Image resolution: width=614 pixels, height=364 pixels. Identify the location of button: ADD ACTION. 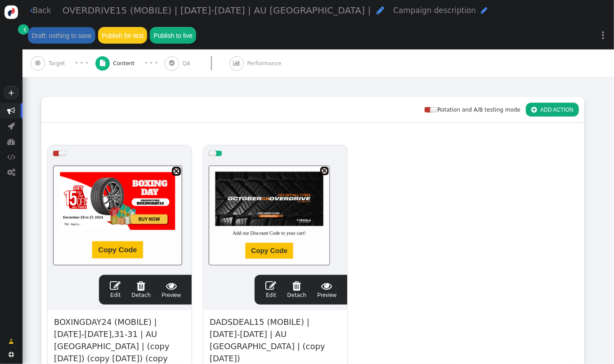
(552, 110).